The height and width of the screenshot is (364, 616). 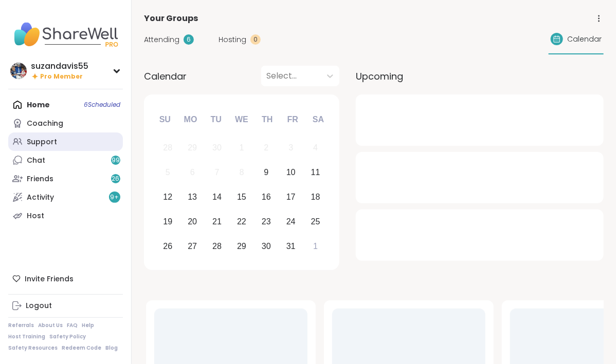 I want to click on div: 2, so click(x=266, y=148).